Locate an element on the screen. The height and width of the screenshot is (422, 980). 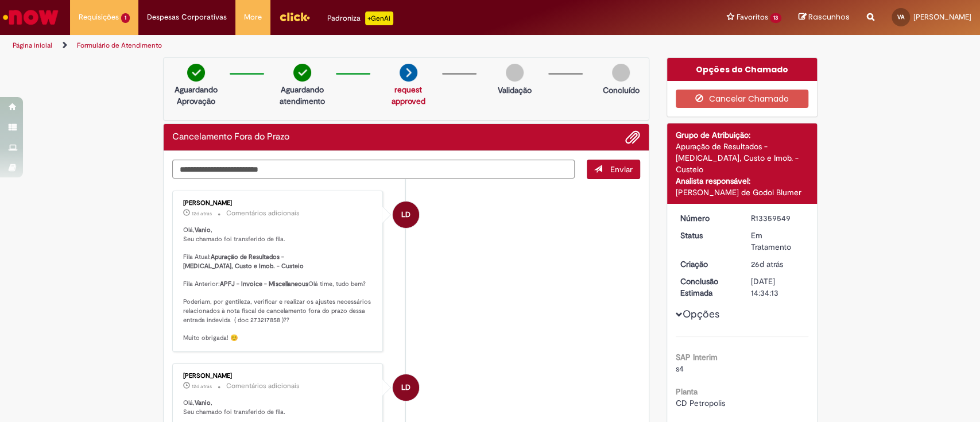
textarea: Digite sua mensagem aqui... is located at coordinates (373, 169).